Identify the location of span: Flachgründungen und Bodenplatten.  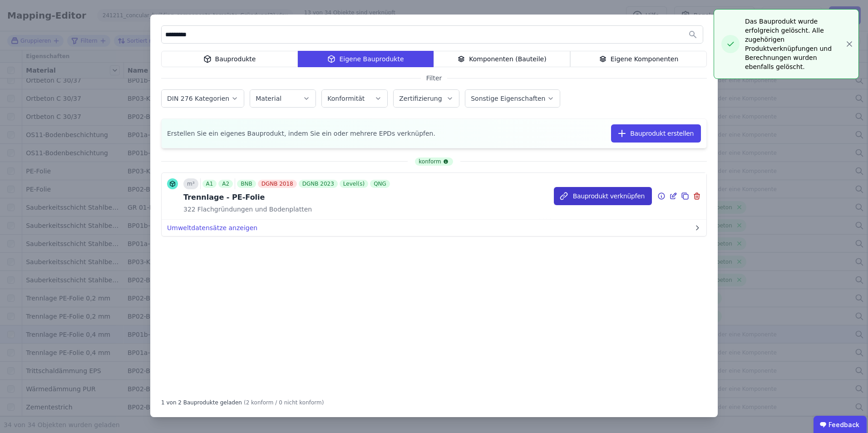
(254, 210).